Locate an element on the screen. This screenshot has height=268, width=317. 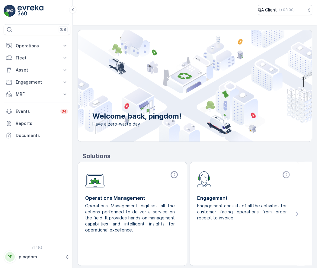
a: Events34 is located at coordinates (37, 111).